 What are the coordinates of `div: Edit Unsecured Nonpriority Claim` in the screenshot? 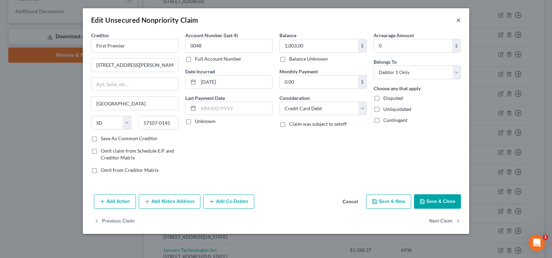 It's located at (145, 20).